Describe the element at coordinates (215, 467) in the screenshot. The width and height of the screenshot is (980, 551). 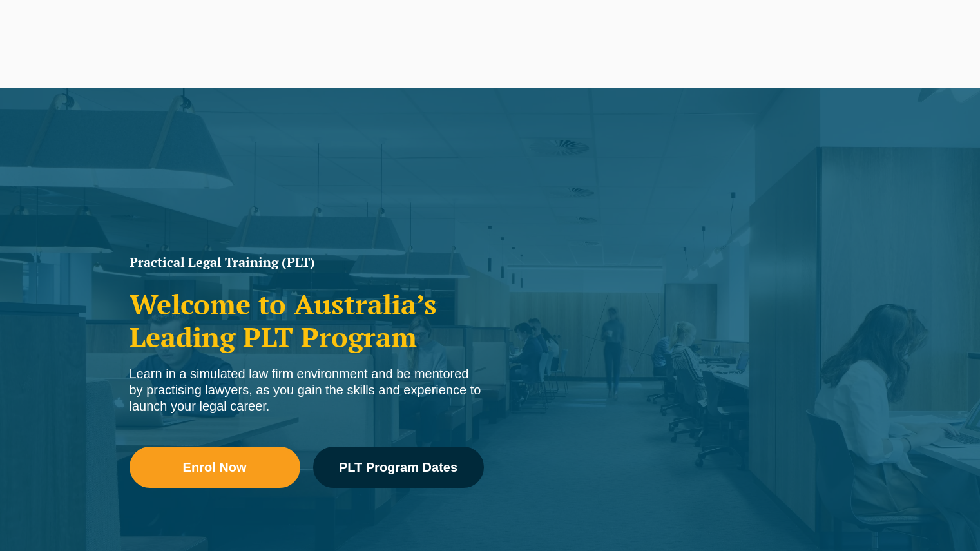
I see `span: Enrol Now` at that location.